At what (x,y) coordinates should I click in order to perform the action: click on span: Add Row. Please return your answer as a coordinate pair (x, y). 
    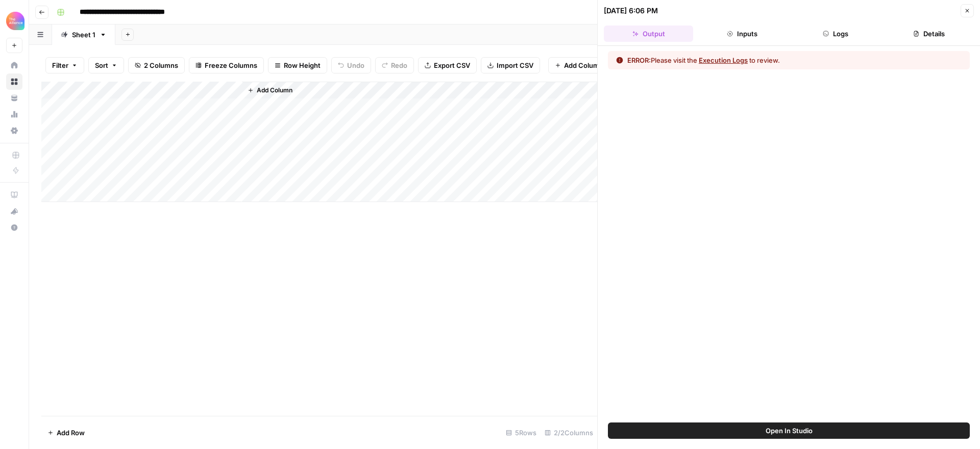
    Looking at the image, I should click on (70, 433).